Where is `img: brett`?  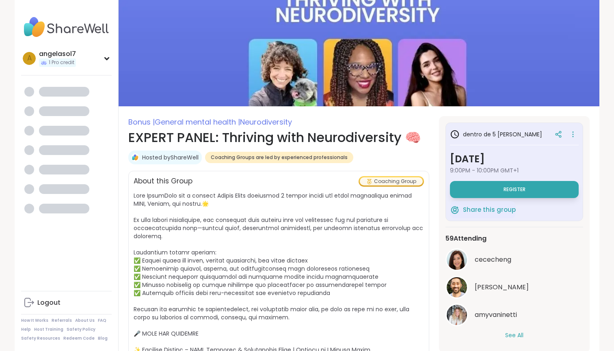 img: brett is located at coordinates (457, 287).